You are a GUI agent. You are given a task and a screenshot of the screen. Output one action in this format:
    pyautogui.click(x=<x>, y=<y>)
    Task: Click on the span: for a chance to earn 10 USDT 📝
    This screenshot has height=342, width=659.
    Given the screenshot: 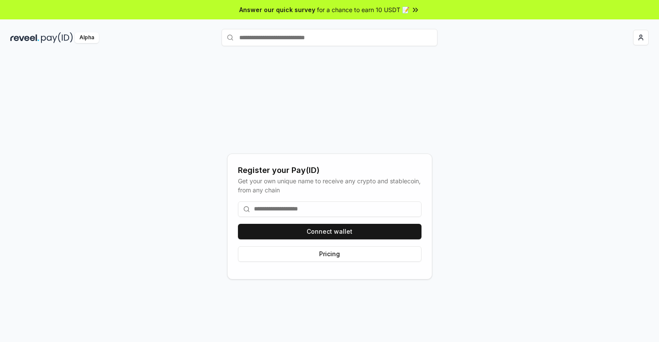 What is the action you would take?
    pyautogui.click(x=363, y=9)
    